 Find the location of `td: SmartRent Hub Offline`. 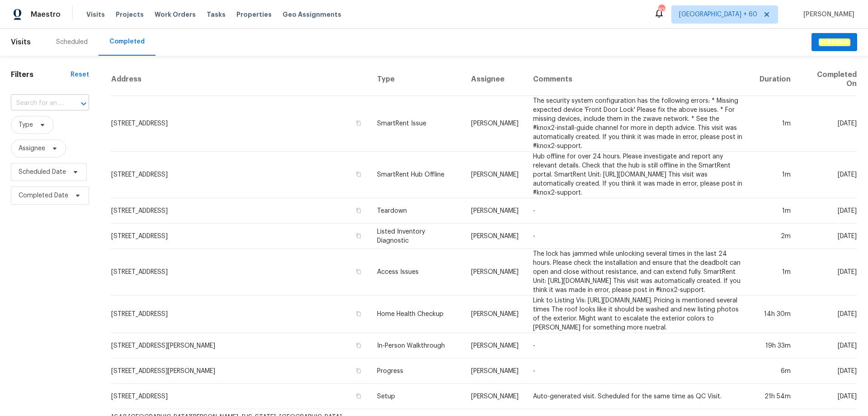

td: SmartRent Hub Offline is located at coordinates (417, 174).